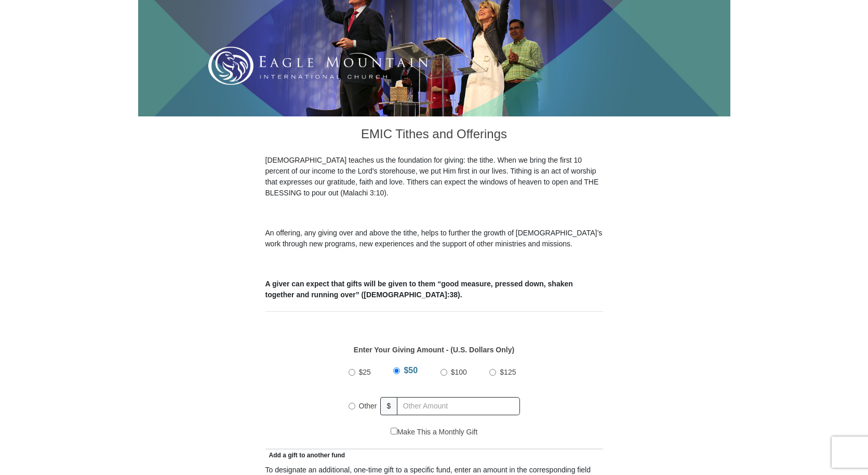  What do you see at coordinates (458, 406) in the screenshot?
I see `input: Other Amount` at bounding box center [458, 406].